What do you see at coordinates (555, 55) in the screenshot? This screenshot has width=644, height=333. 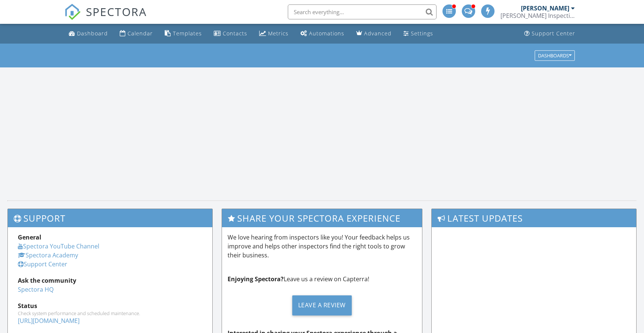 I see `button: Dashboards` at bounding box center [555, 55].